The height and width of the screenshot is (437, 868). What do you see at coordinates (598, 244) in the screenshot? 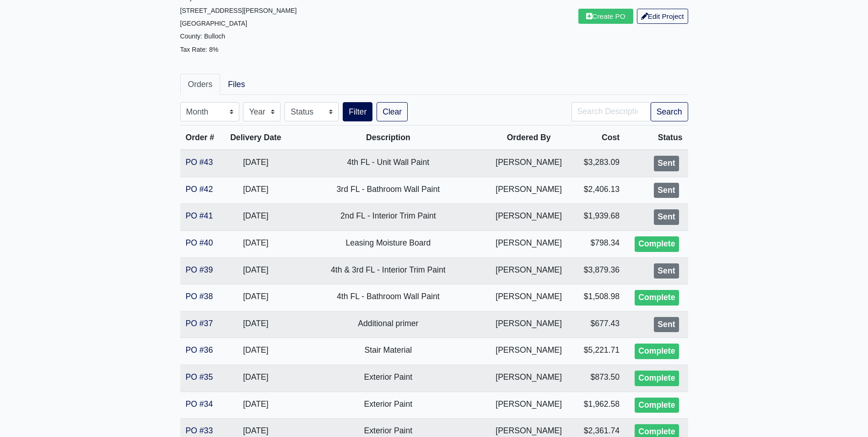
I see `td: $798.34` at bounding box center [598, 244].